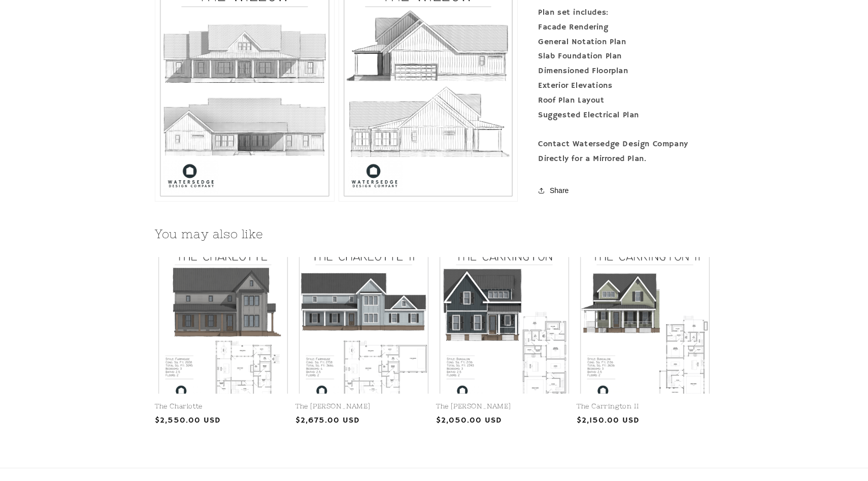  Describe the element at coordinates (626, 115) in the screenshot. I see `div: Suggested Electrical Plan` at that location.